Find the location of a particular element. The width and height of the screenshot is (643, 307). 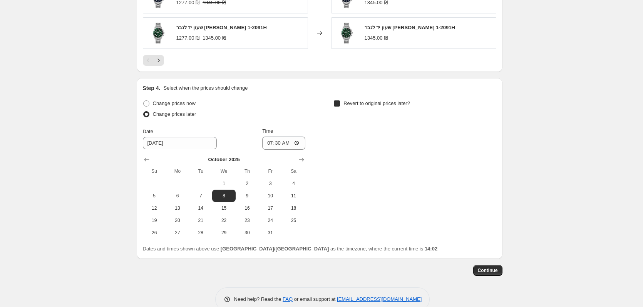

button: Monday October 27 2025 is located at coordinates (177, 233).